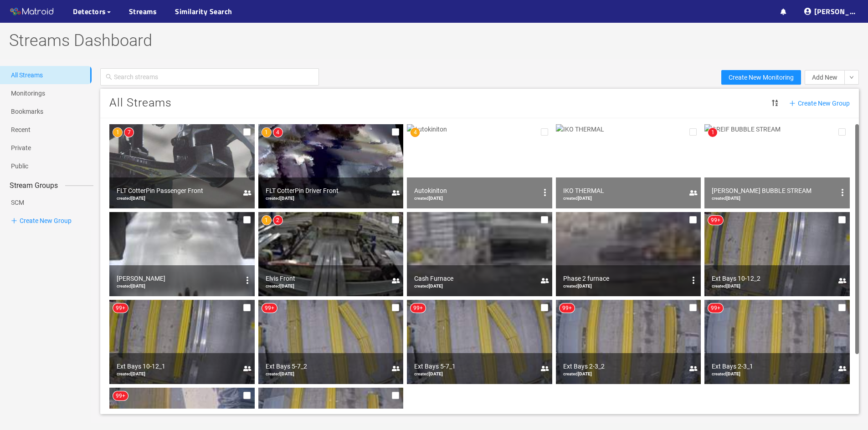  What do you see at coordinates (331, 254) in the screenshot?
I see `img: Elvis Front` at bounding box center [331, 254].